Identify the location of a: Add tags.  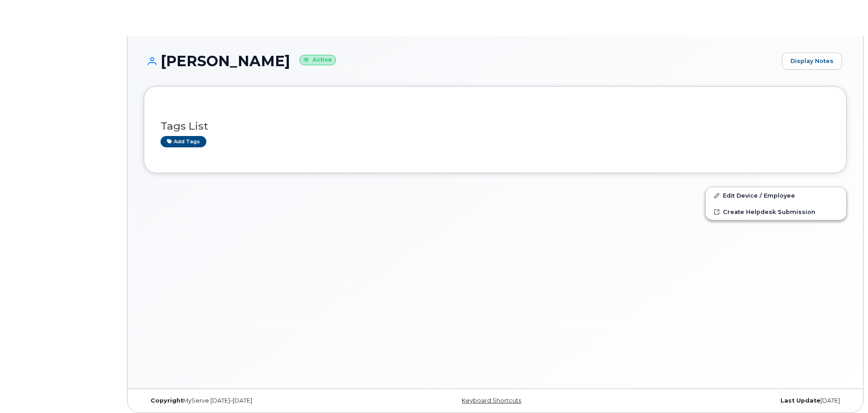
(183, 142).